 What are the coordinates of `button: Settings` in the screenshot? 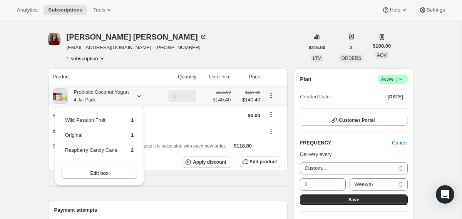 It's located at (432, 10).